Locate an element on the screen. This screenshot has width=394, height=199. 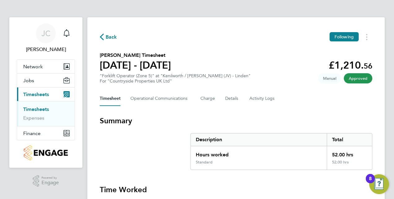
button: Timesheet is located at coordinates (110, 99).